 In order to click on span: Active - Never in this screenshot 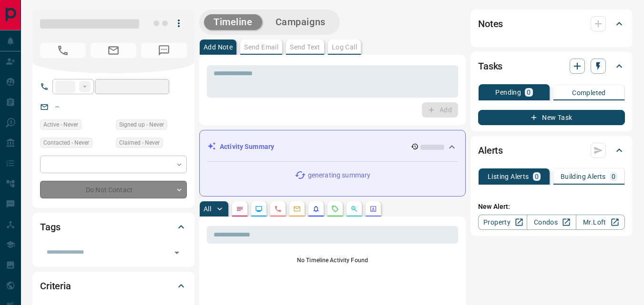, I will do `click(60, 125)`.